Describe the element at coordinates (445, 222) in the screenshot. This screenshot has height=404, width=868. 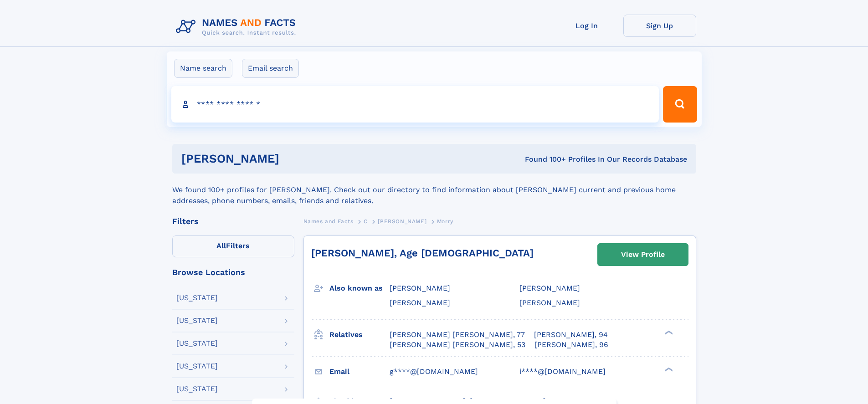
I see `span: Morry` at that location.